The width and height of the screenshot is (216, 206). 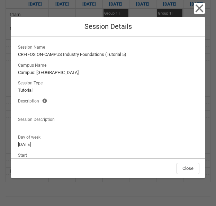 I want to click on span: Session Description, so click(x=38, y=119).